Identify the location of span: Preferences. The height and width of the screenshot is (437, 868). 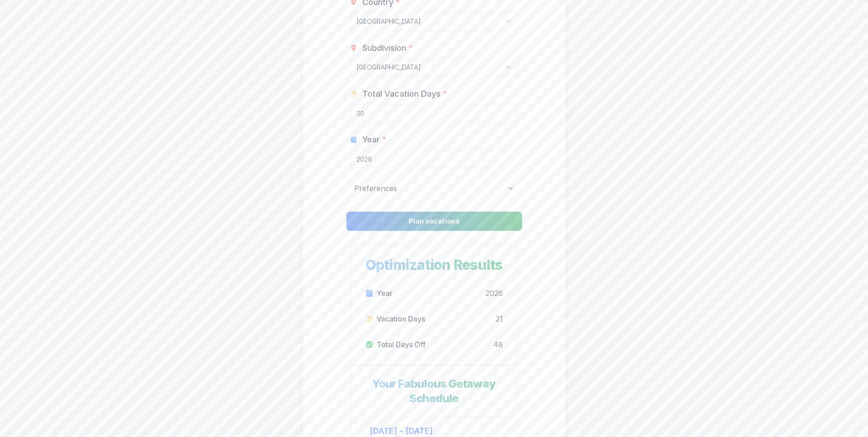
(376, 188).